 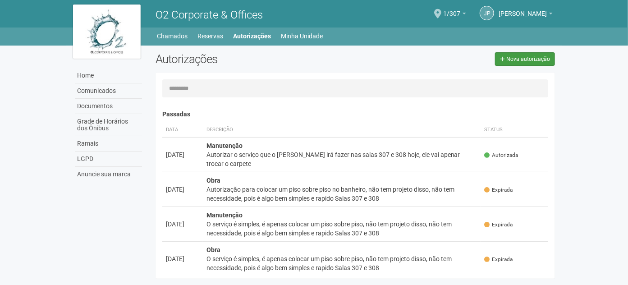 What do you see at coordinates (487, 13) in the screenshot?
I see `a: JP` at bounding box center [487, 13].